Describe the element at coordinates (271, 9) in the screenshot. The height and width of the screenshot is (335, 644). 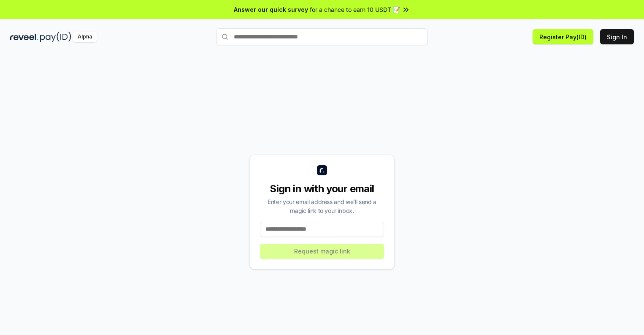
I see `span: Answer our quick survey` at that location.